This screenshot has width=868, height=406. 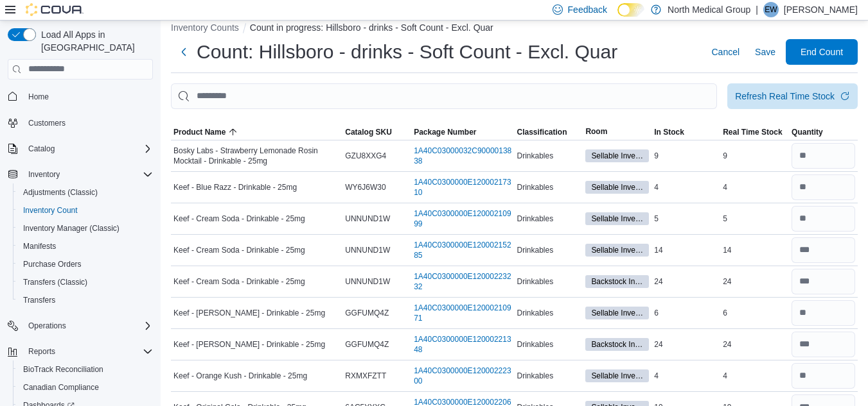 I want to click on button: Inventory Manager (Classic), so click(x=85, y=228).